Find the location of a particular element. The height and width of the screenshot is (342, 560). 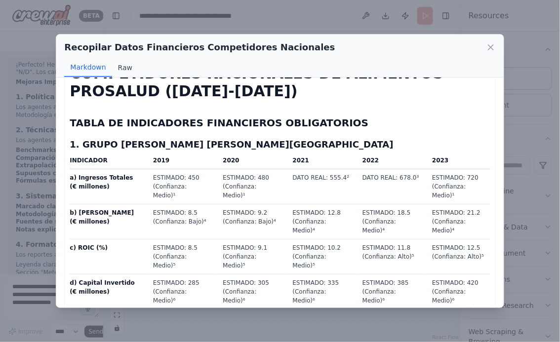

strong: c) ROIC (%) is located at coordinates (88, 248).